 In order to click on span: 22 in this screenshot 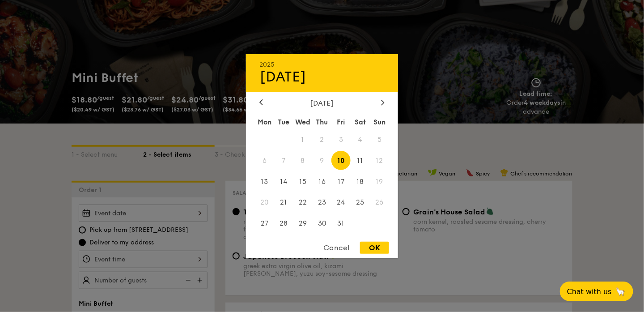, I will do `click(303, 202)`.